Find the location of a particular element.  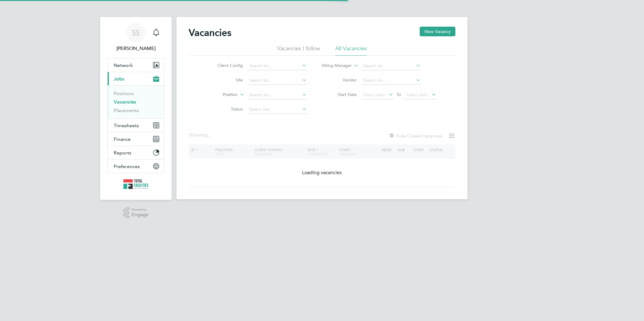

label: Status is located at coordinates (225, 109).